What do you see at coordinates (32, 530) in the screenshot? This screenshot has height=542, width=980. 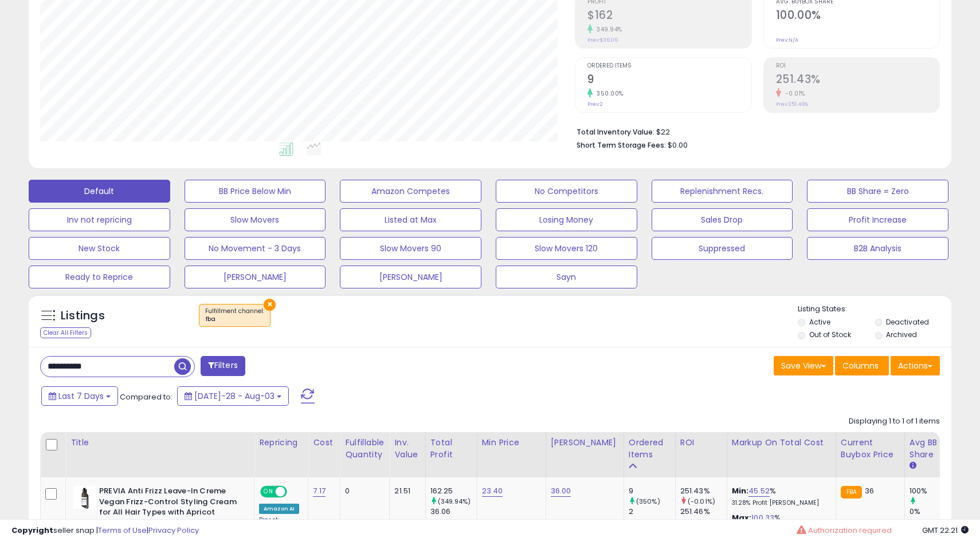 I see `strong: Copyright` at bounding box center [32, 530].